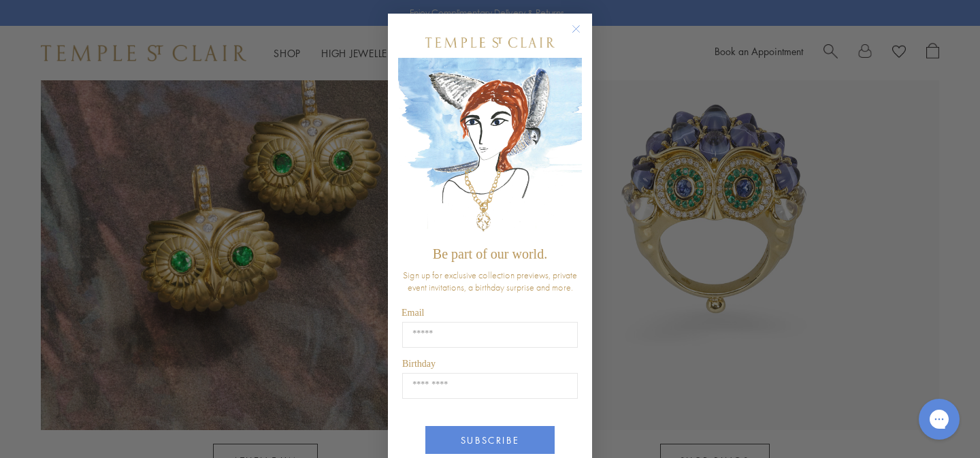 The height and width of the screenshot is (458, 980). I want to click on button: SUBSCRIBE, so click(490, 439).